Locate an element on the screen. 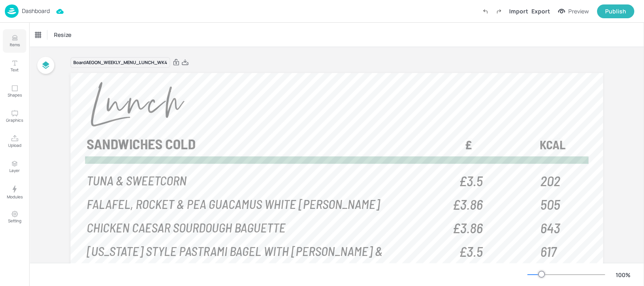  label: Undo (Ctrl + Z) is located at coordinates (485, 12).